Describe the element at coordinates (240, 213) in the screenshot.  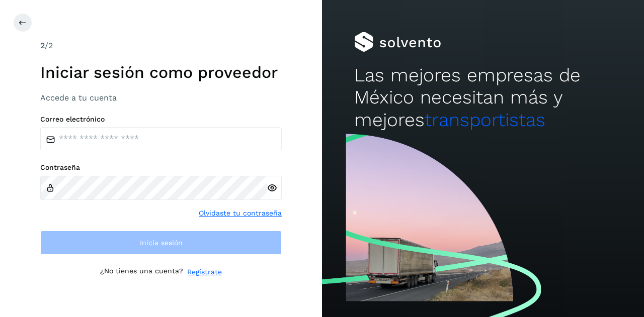
I see `a: Olvidaste tu contraseña` at that location.